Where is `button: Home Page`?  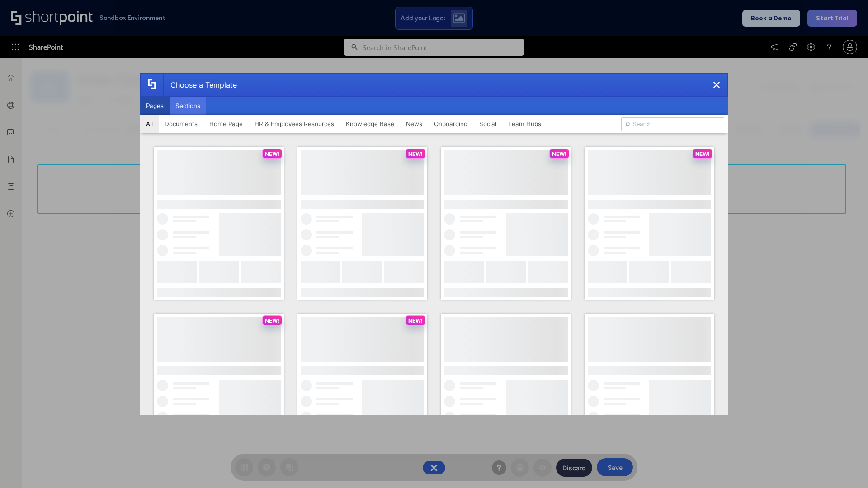
button: Home Page is located at coordinates (226, 124).